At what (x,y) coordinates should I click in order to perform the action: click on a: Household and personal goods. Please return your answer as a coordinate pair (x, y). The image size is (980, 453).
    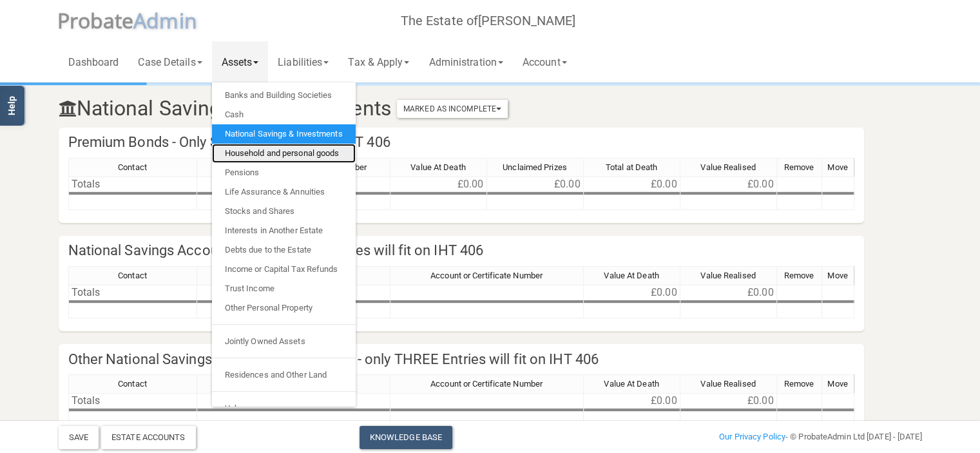
    Looking at the image, I should click on (284, 153).